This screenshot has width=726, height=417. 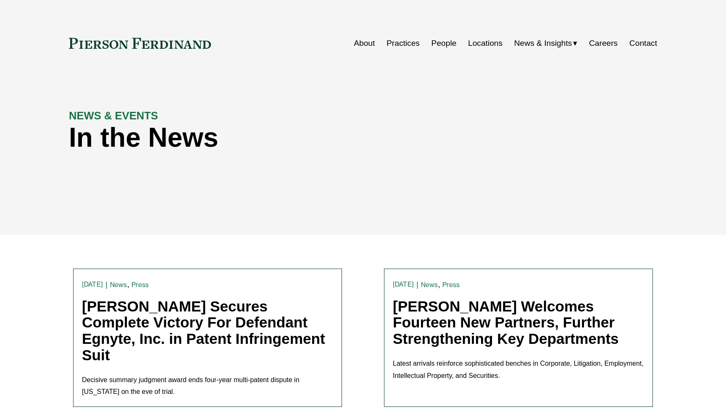 What do you see at coordinates (364, 43) in the screenshot?
I see `a: About` at bounding box center [364, 43].